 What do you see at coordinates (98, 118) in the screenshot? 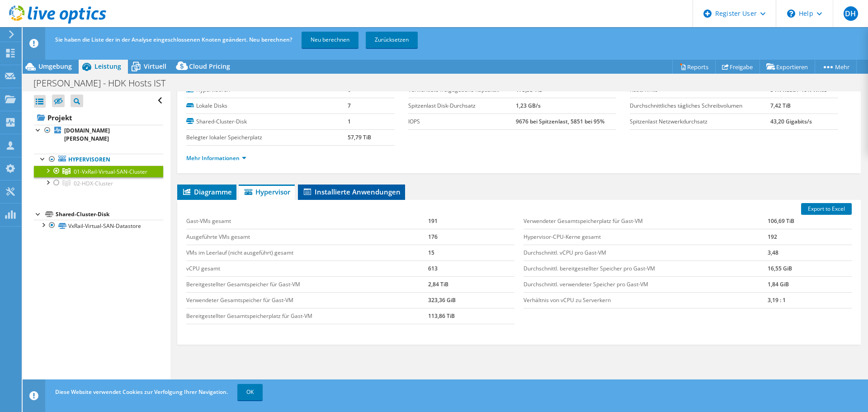
I see `a: Projekt` at bounding box center [98, 118].